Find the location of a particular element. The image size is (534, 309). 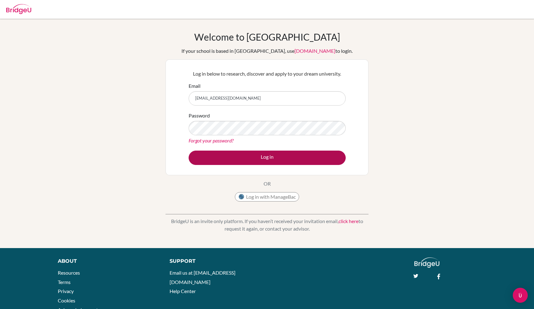

a: Cookies is located at coordinates (67, 300).